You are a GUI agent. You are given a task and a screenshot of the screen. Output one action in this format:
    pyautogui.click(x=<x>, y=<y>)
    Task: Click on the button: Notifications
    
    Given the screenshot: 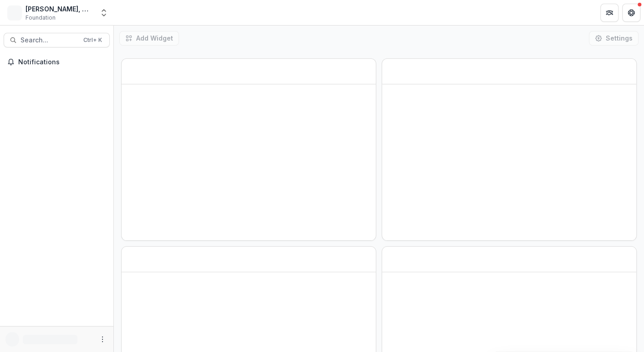 What is the action you would take?
    pyautogui.click(x=57, y=62)
    